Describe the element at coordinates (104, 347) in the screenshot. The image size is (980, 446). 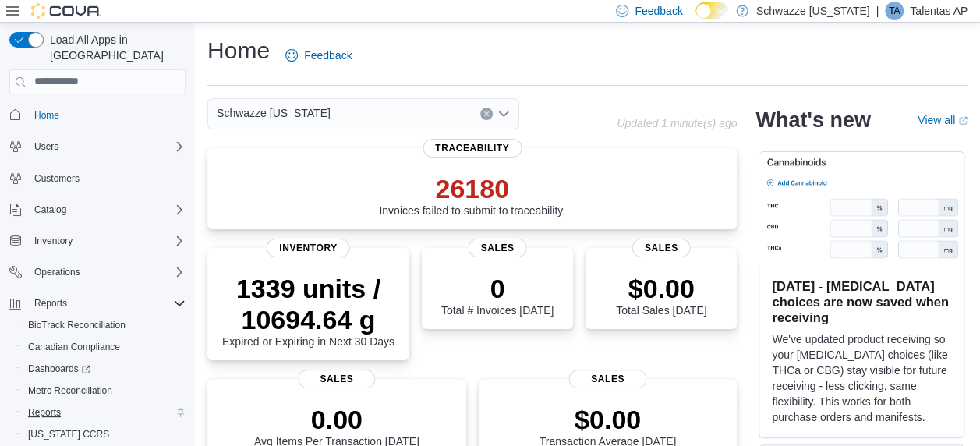
I see `button: Canadian Compliance` at that location.